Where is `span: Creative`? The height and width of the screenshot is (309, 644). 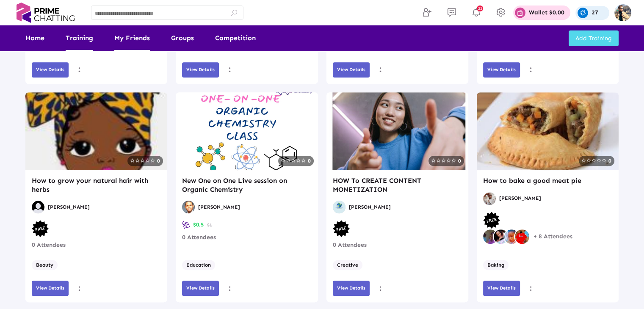
span: Creative is located at coordinates (348, 265).